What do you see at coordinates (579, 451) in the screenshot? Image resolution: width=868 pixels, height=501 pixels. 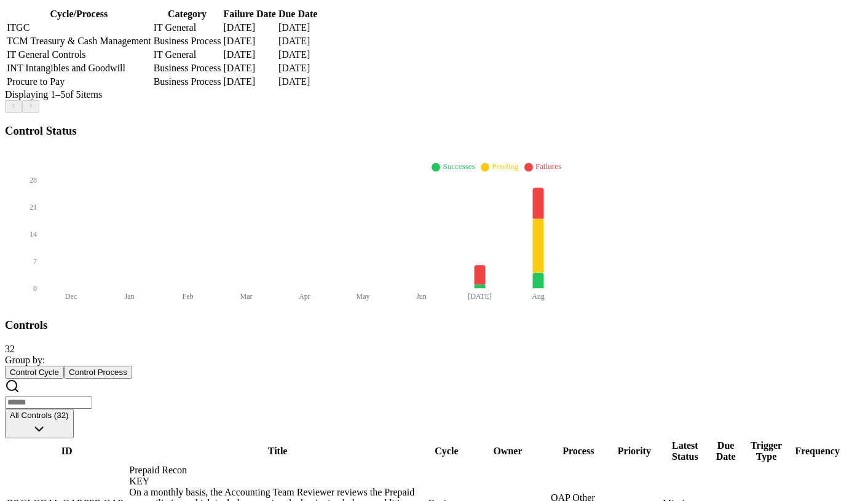 I see `th: Process` at bounding box center [579, 451].